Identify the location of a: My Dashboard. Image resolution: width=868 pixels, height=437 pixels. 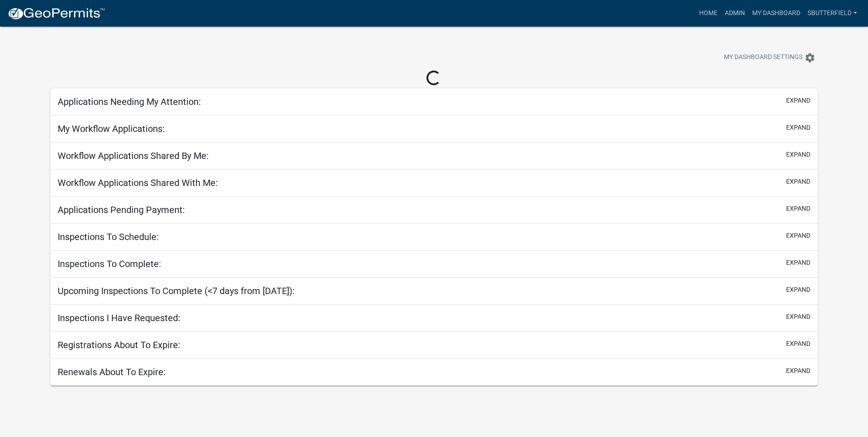
(776, 13).